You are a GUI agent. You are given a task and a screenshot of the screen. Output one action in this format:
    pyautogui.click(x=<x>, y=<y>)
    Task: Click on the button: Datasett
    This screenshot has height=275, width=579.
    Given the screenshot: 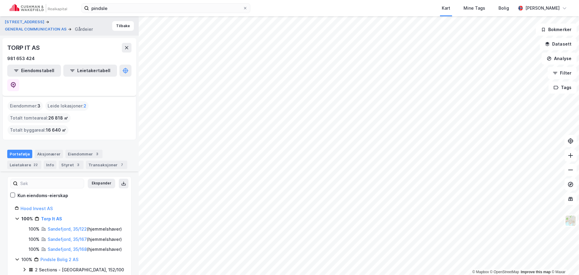 What is the action you would take?
    pyautogui.click(x=558, y=44)
    